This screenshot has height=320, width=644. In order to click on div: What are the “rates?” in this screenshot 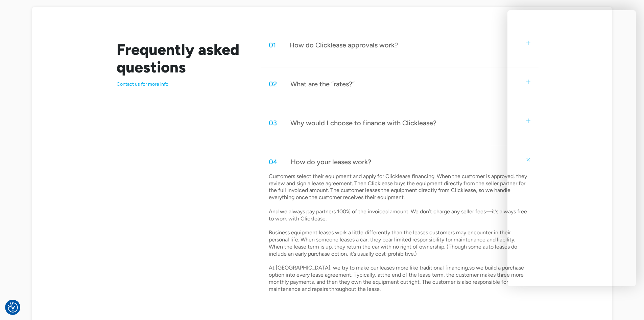, I will do `click(322, 84)`.